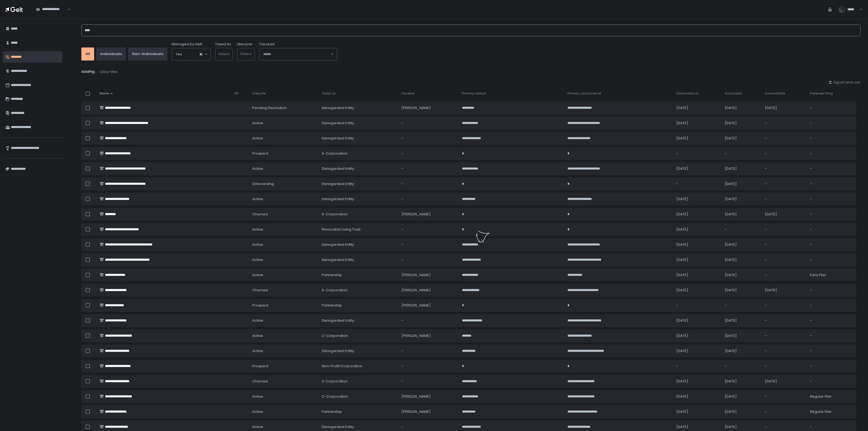 The height and width of the screenshot is (431, 868). What do you see at coordinates (408, 94) in the screenshot?
I see `span: Tax lead` at bounding box center [408, 94].